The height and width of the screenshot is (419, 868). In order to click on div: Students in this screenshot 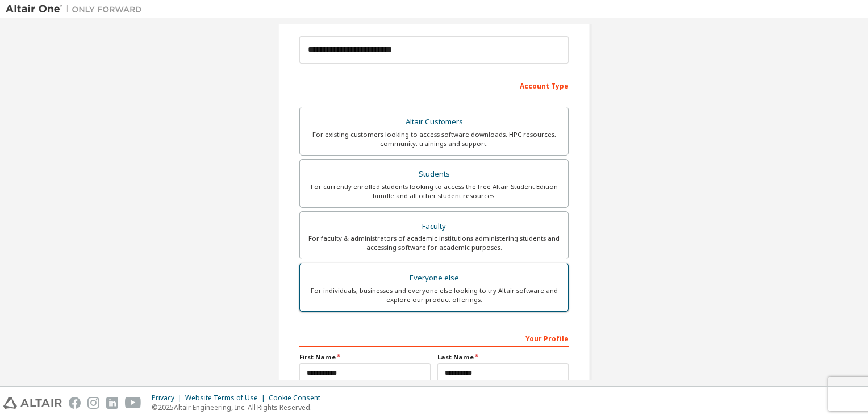, I will do `click(434, 174)`.